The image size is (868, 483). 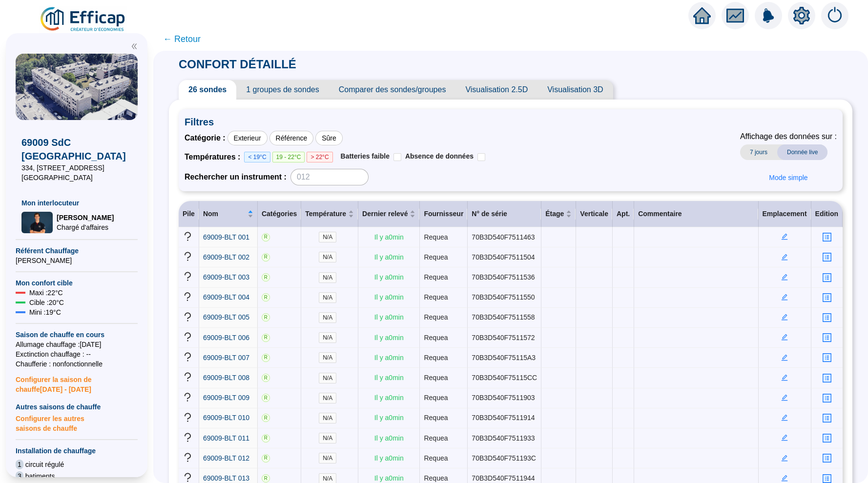 What do you see at coordinates (503, 438) in the screenshot?
I see `span: 70B3D540F7511933` at bounding box center [503, 438].